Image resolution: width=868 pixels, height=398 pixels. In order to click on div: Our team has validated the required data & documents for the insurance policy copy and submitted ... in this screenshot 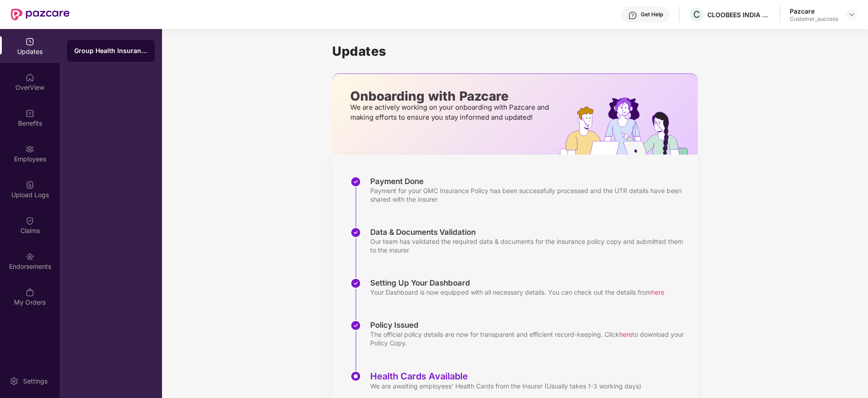, I will do `click(530, 246)`.